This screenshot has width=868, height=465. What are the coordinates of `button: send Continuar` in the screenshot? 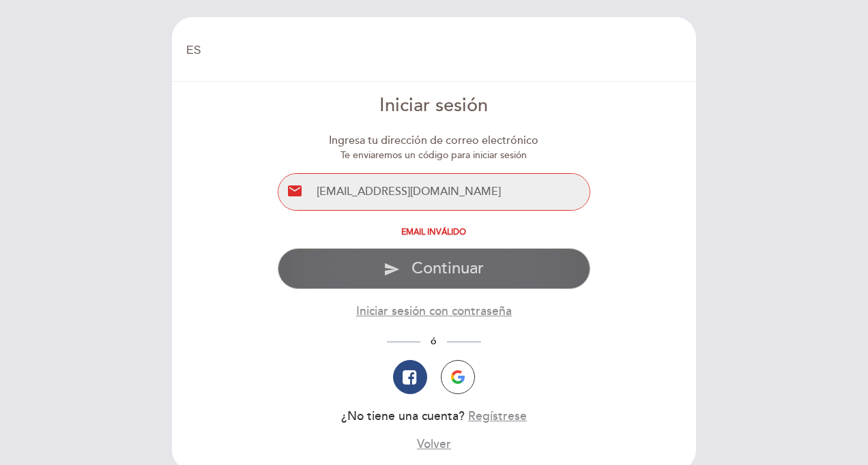 It's located at (434, 268).